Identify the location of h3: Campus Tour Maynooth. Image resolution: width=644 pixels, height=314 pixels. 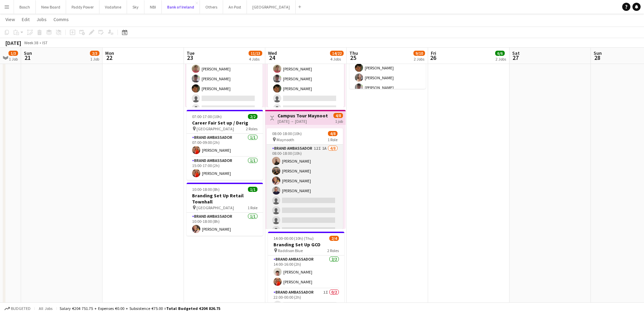
(303, 116).